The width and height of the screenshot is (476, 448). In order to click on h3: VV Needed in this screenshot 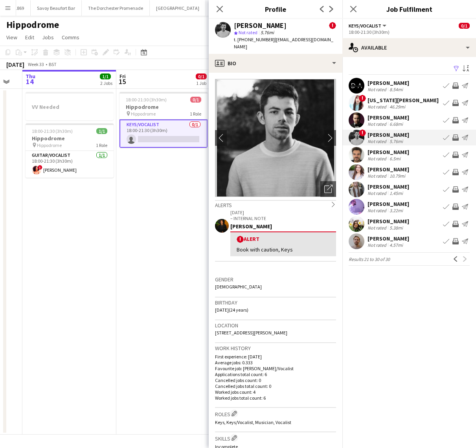, I will do `click(69, 107)`.